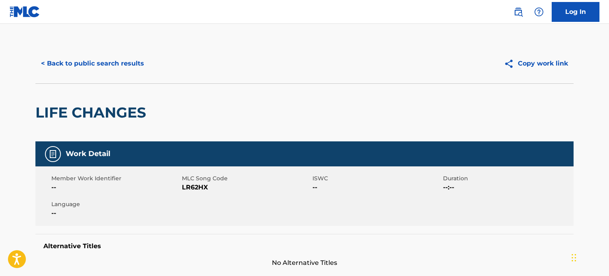  I want to click on h5: Alternative Titles, so click(304, 247).